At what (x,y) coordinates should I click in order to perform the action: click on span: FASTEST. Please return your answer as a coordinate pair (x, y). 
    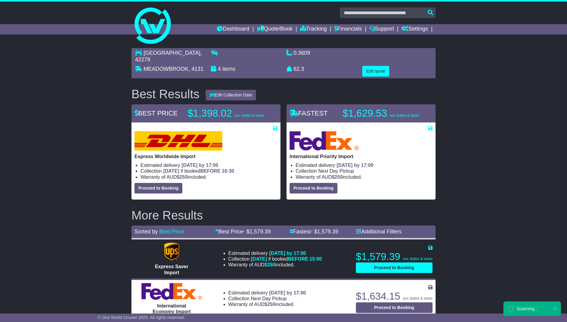
    Looking at the image, I should click on (309, 113).